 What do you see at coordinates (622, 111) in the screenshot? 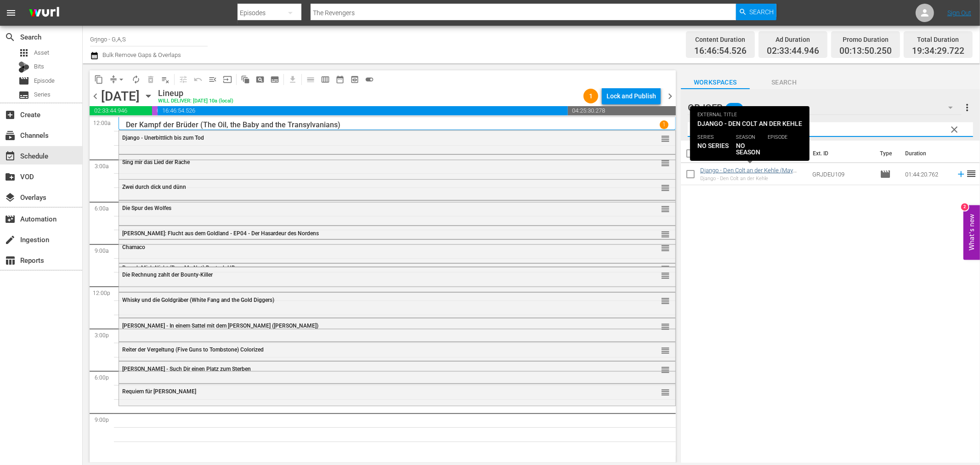
I see `span: 04:25:30.278` at bounding box center [622, 111].